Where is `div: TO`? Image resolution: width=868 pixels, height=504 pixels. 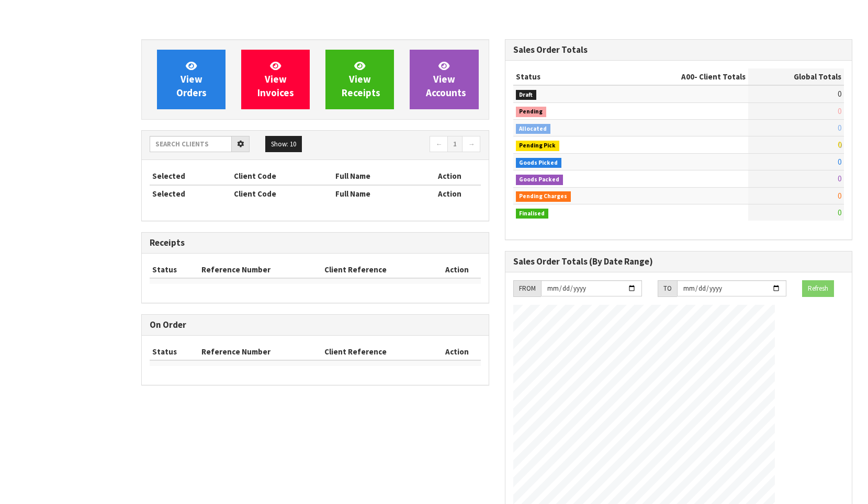
div: TO is located at coordinates (667, 289).